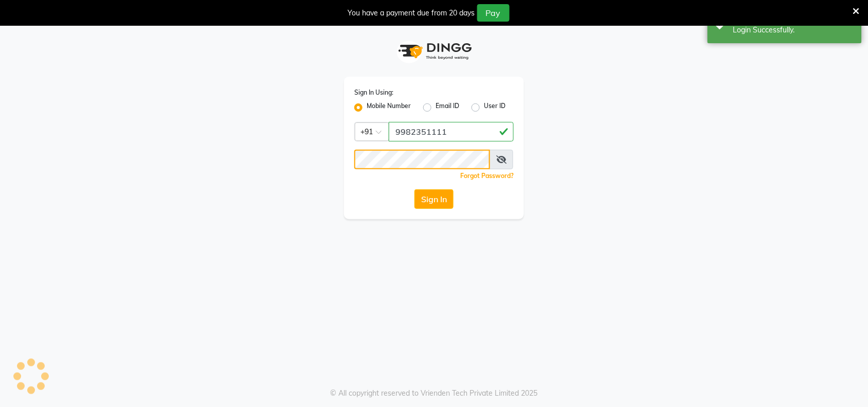 The height and width of the screenshot is (407, 868). What do you see at coordinates (434, 51) in the screenshot?
I see `img: logo1.svg` at bounding box center [434, 51].